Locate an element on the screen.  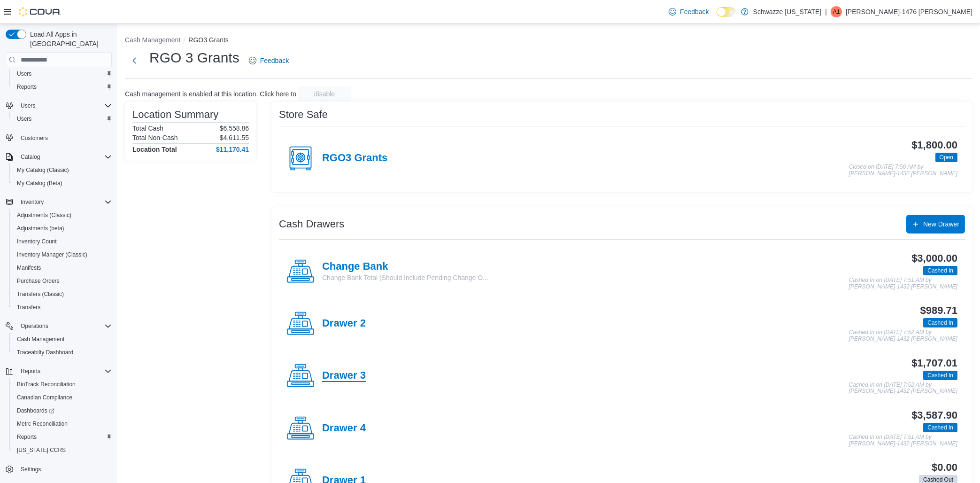
input: Dark Mode is located at coordinates (726, 12).